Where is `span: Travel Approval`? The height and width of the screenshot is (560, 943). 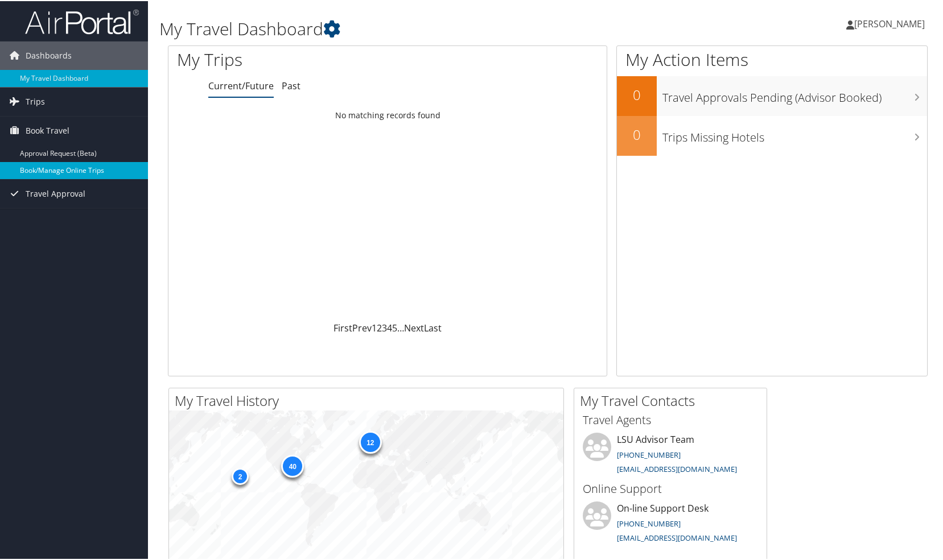
span: Travel Approval is located at coordinates (55, 193).